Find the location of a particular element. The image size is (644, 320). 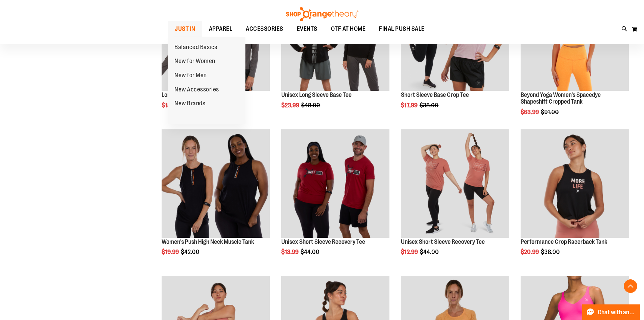

a: Performance Crop Racerback Tank is located at coordinates (564, 242).